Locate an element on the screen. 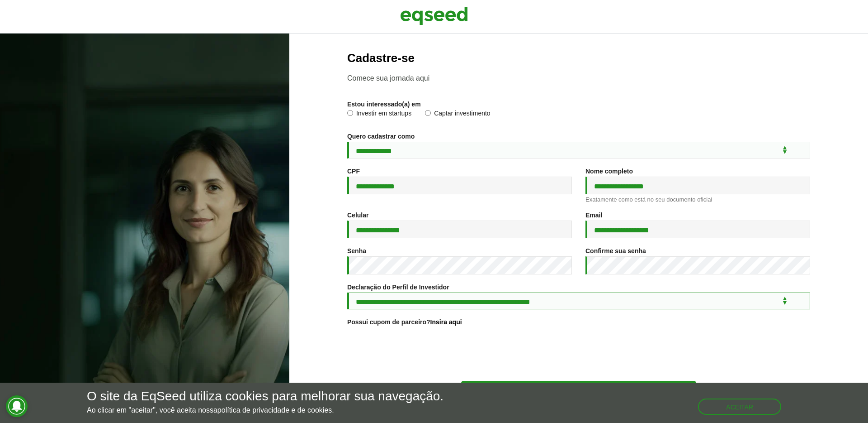 The image size is (868, 423). label: Estou interessado(a) em is located at coordinates (384, 104).